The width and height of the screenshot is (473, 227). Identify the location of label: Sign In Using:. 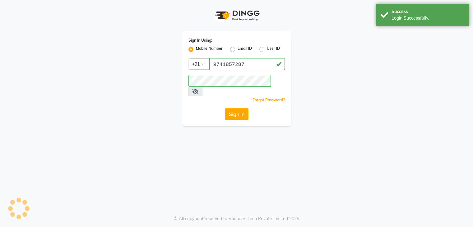
(200, 40).